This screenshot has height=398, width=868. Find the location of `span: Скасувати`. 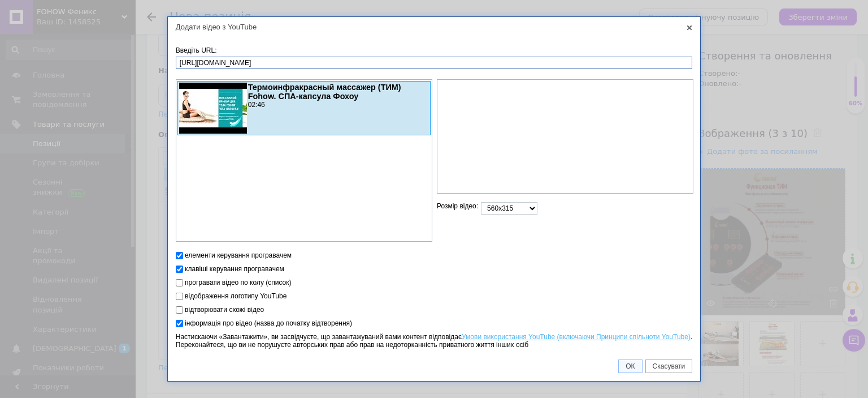

span: Скасувати is located at coordinates (669, 366).